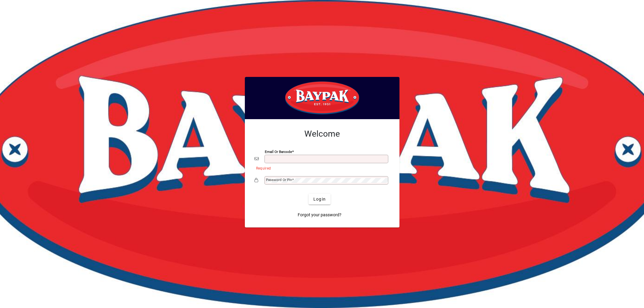  I want to click on button: Login, so click(319, 199).